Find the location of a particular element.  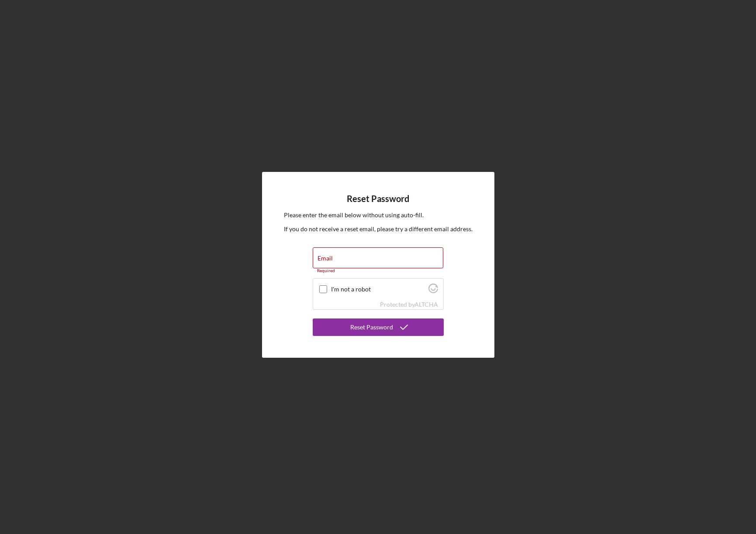

h4: Reset Password is located at coordinates (378, 199).